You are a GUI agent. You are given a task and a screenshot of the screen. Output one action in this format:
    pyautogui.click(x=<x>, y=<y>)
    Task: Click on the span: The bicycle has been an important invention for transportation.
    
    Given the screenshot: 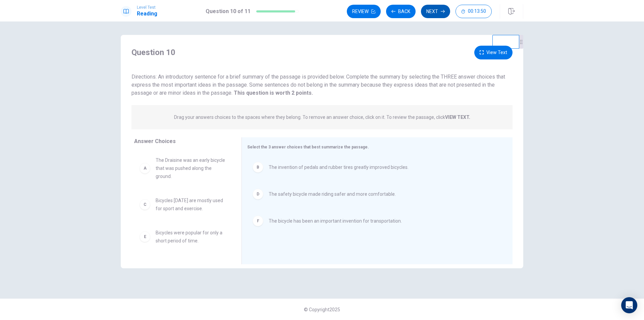 What is the action you would take?
    pyautogui.click(x=336, y=221)
    